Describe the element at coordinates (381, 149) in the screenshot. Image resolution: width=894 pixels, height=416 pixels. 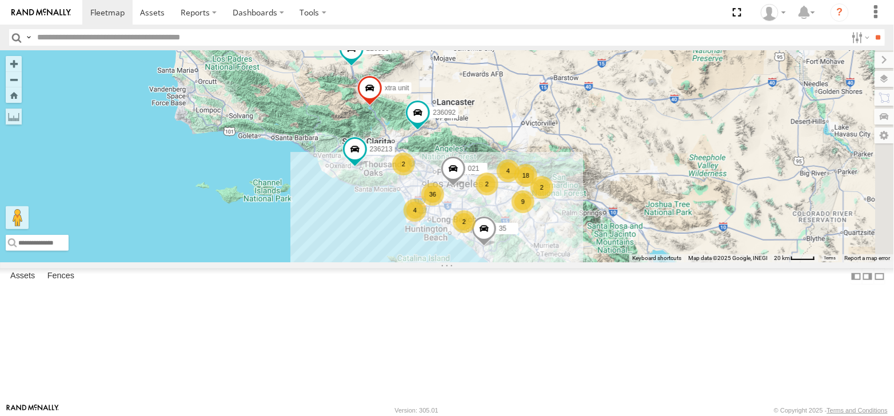
I see `span: 236213` at that location.